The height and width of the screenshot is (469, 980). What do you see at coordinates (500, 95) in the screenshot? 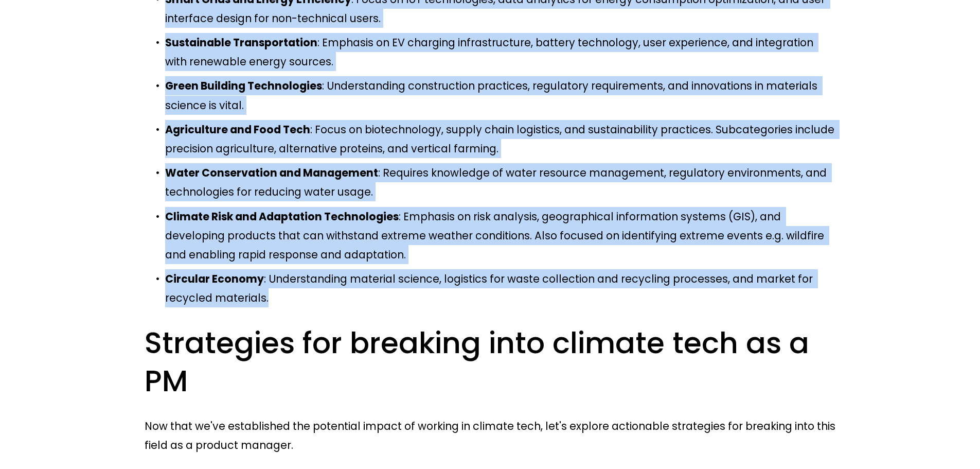
I see `p: : Understanding construction practices, regulatory requirements, and innovations in materials sci...` at bounding box center [500, 95].